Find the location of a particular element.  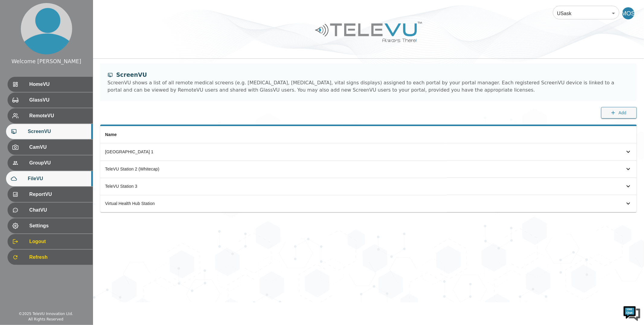

span: Settings is located at coordinates (59, 226).